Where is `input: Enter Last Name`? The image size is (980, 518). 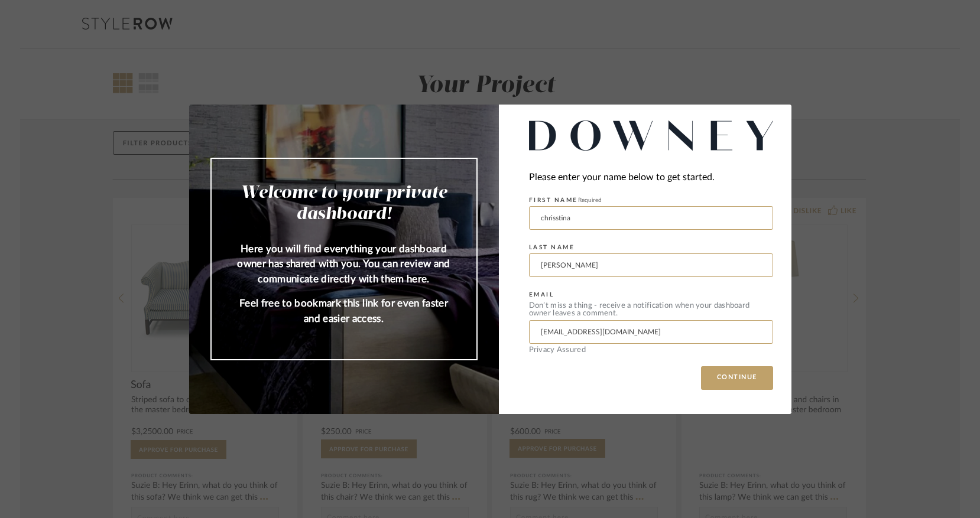
input: Enter Last Name is located at coordinates (650, 266).